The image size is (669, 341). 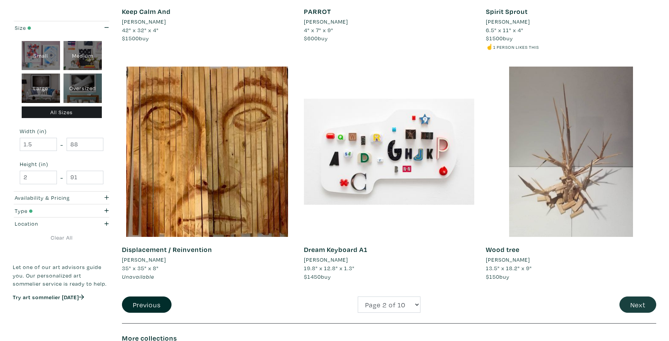 What do you see at coordinates (62, 224) in the screenshot?
I see `button: Location` at bounding box center [62, 224].